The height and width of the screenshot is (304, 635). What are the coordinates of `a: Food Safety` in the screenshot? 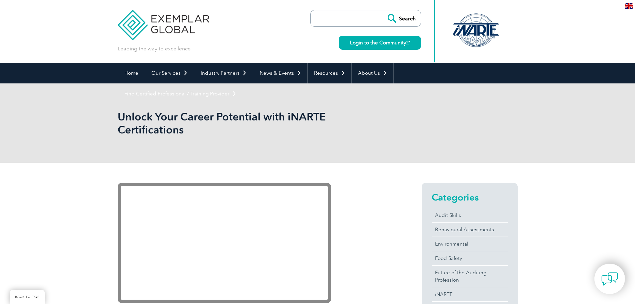 It's located at (469, 258).